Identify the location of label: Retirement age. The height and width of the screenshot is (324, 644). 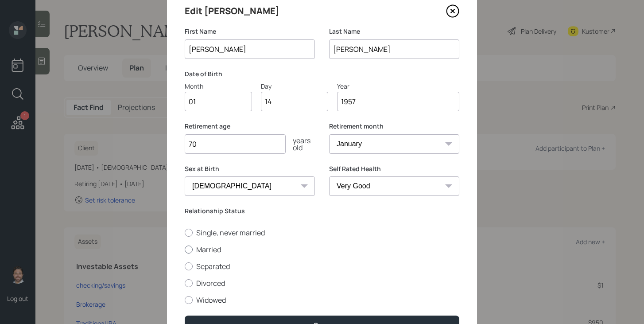
(250, 126).